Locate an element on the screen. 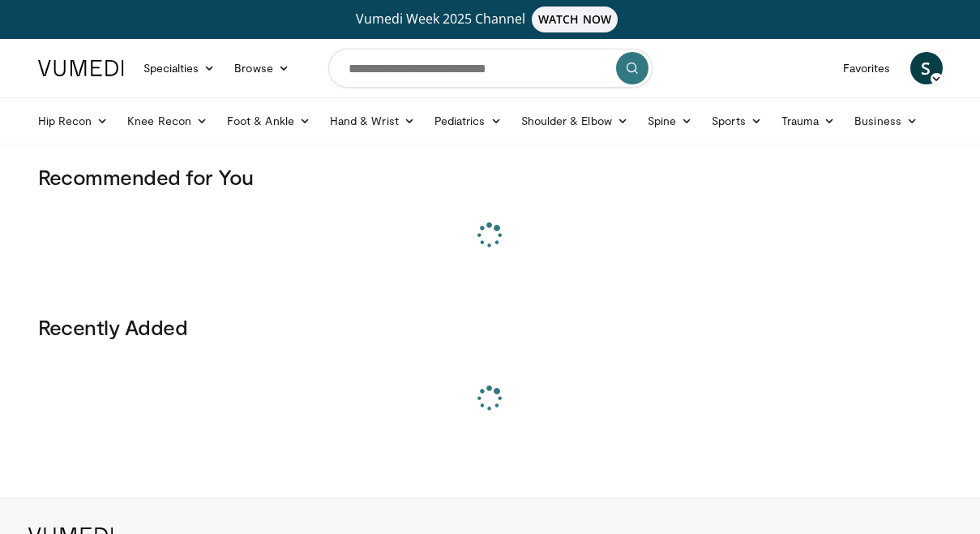 This screenshot has width=980, height=534. a: Shoulder & Elbow is located at coordinates (575, 121).